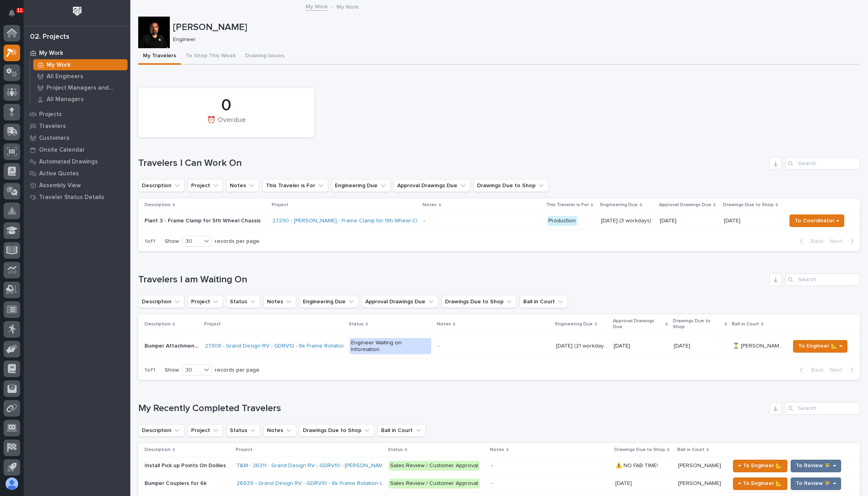  What do you see at coordinates (820, 346) in the screenshot?
I see `button: To Engineer 📐 →` at bounding box center [820, 346].